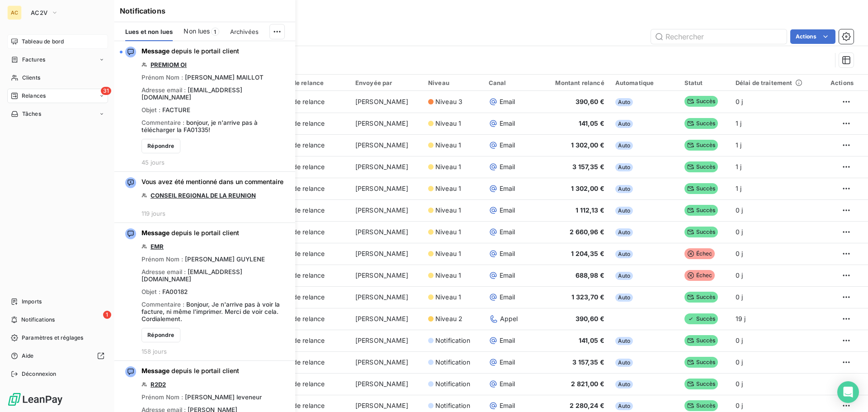 Image resolution: width=868 pixels, height=412 pixels. Describe the element at coordinates (31, 78) in the screenshot. I see `span: Clients` at that location.